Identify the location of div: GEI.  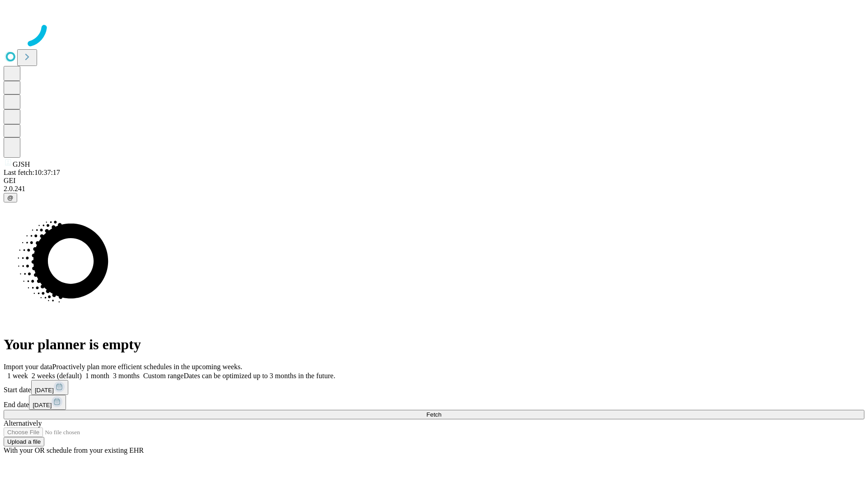
(434, 181).